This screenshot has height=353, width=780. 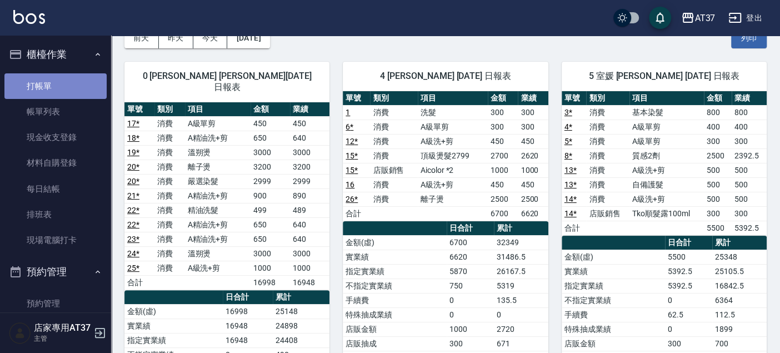 What do you see at coordinates (704, 18) in the screenshot?
I see `div: AT37` at bounding box center [704, 18].